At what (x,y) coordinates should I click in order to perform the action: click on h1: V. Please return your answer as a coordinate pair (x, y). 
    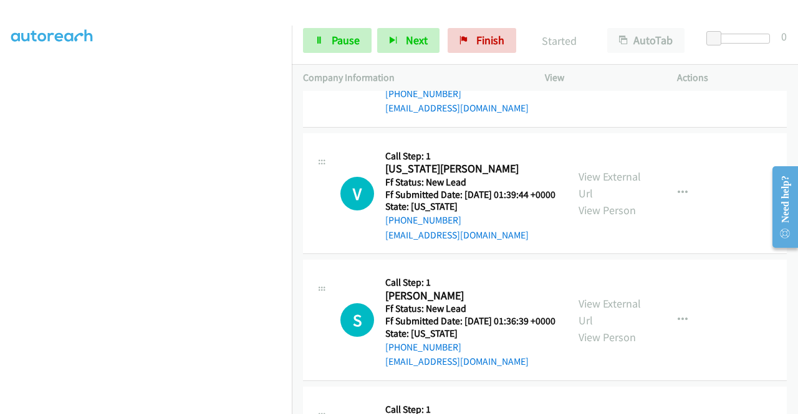
    Looking at the image, I should click on (357, 194).